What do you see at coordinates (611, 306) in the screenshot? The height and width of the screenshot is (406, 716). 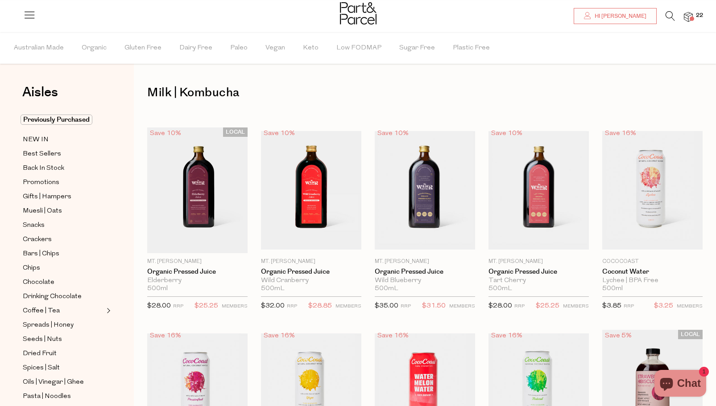 I see `span: $3.85` at bounding box center [611, 306].